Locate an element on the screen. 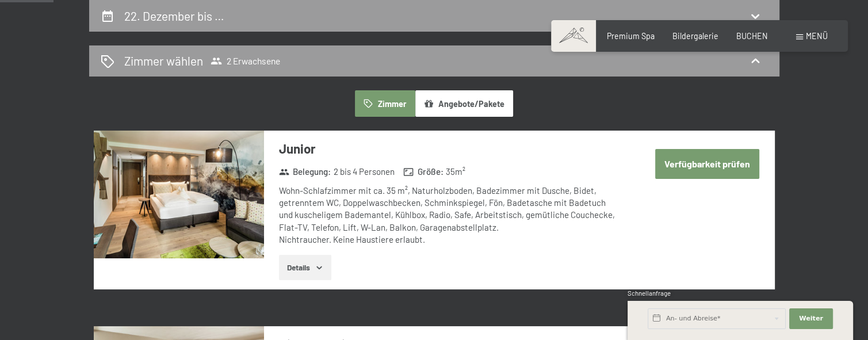 This screenshot has height=340, width=868. a: BUCHEN is located at coordinates (752, 36).